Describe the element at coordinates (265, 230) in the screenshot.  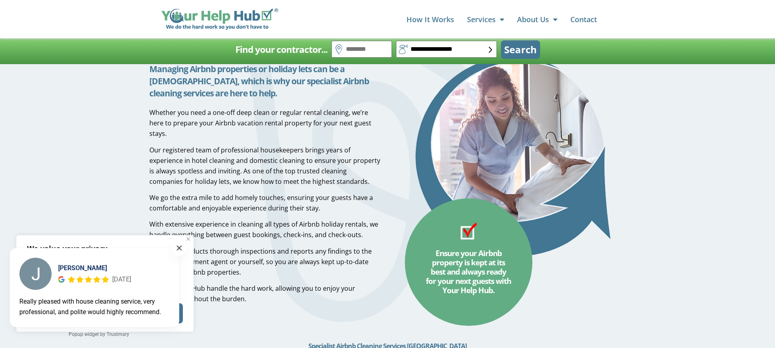
I see `p: With extensive experience in cleaning all types of Airbnb holiday rentals, we handle everything b...` at that location.